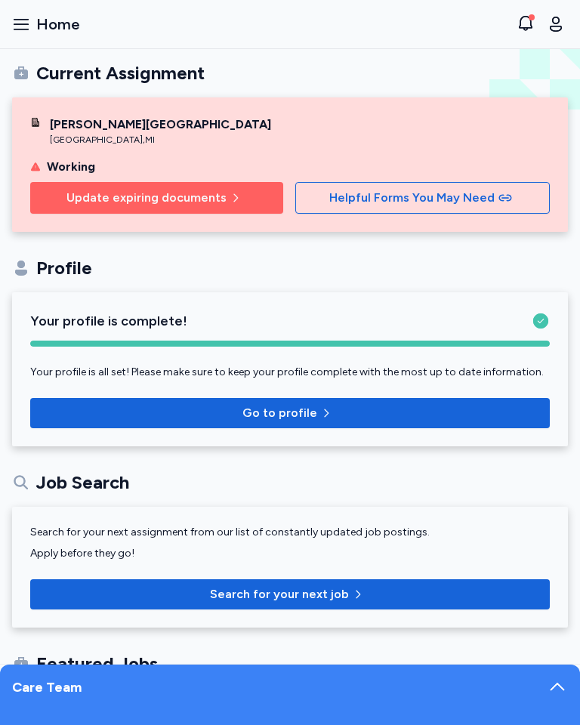 This screenshot has width=580, height=725. Describe the element at coordinates (422, 198) in the screenshot. I see `button: Helpful Forms You May Need` at that location.